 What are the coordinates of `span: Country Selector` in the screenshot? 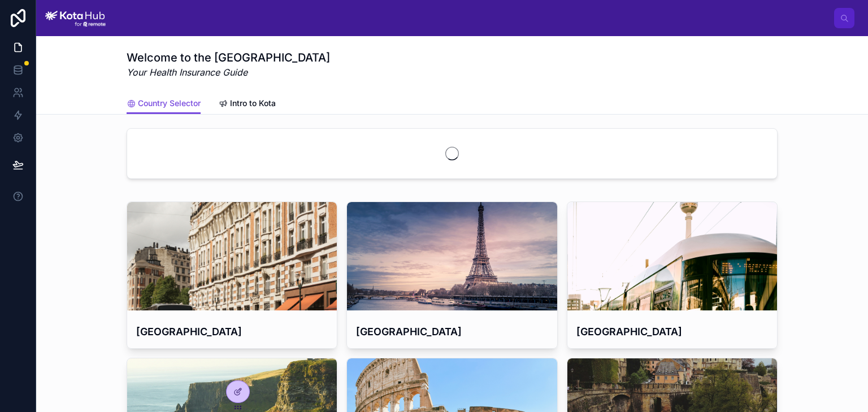 It's located at (169, 103).